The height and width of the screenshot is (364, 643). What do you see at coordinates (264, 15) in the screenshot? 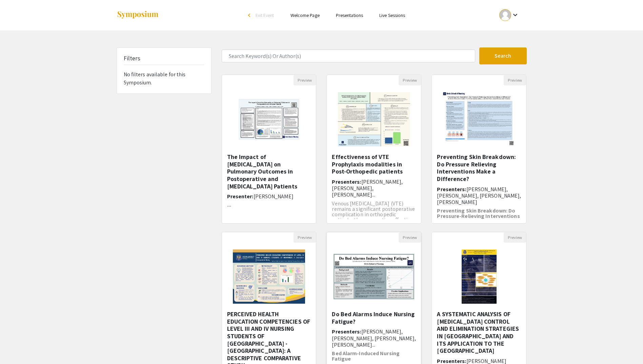
I see `span: Exit Event` at bounding box center [264, 15].